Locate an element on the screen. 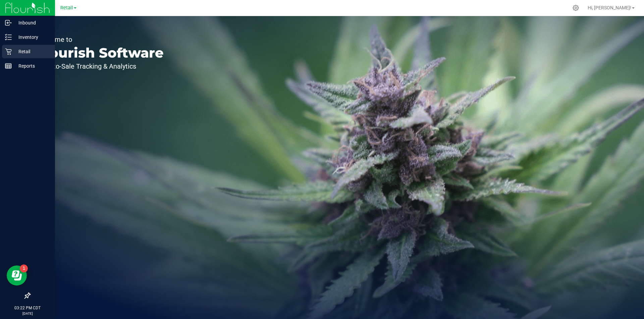  div: Manage settings is located at coordinates (576, 8).